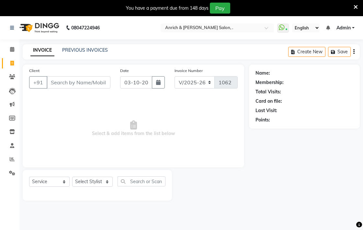 The width and height of the screenshot is (363, 230). Describe the element at coordinates (141, 182) in the screenshot. I see `input: Search or Scan` at that location.